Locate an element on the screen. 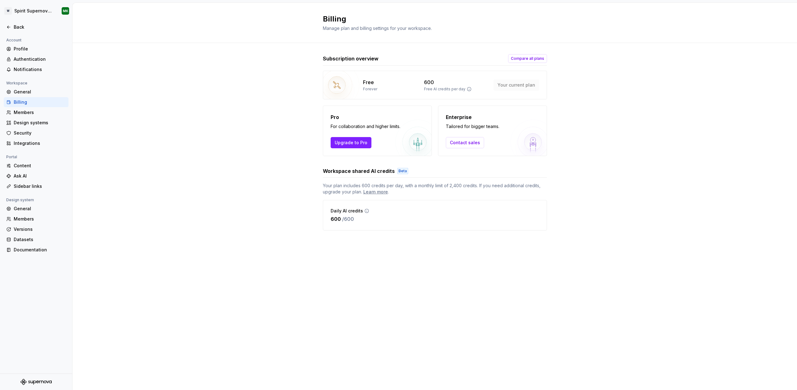 The width and height of the screenshot is (797, 390). div: Ask AI is located at coordinates (40, 176).